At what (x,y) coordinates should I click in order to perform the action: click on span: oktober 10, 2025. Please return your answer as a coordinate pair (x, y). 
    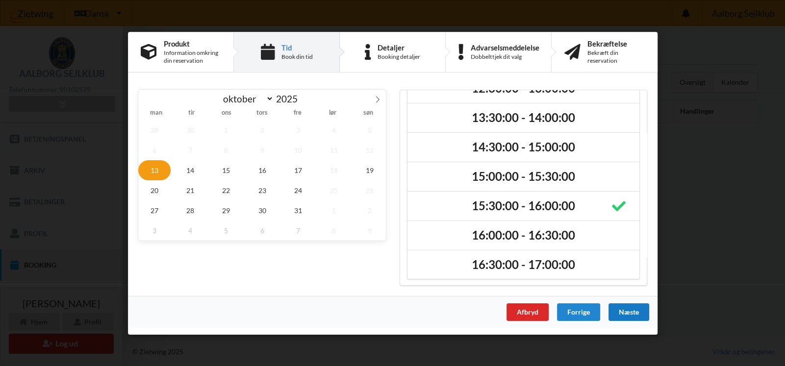
    Looking at the image, I should click on (298, 150).